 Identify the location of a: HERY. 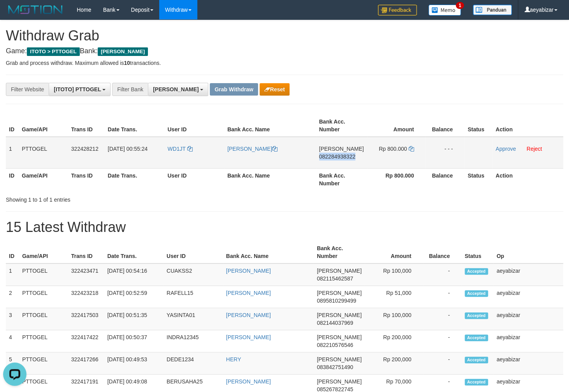
(234, 359).